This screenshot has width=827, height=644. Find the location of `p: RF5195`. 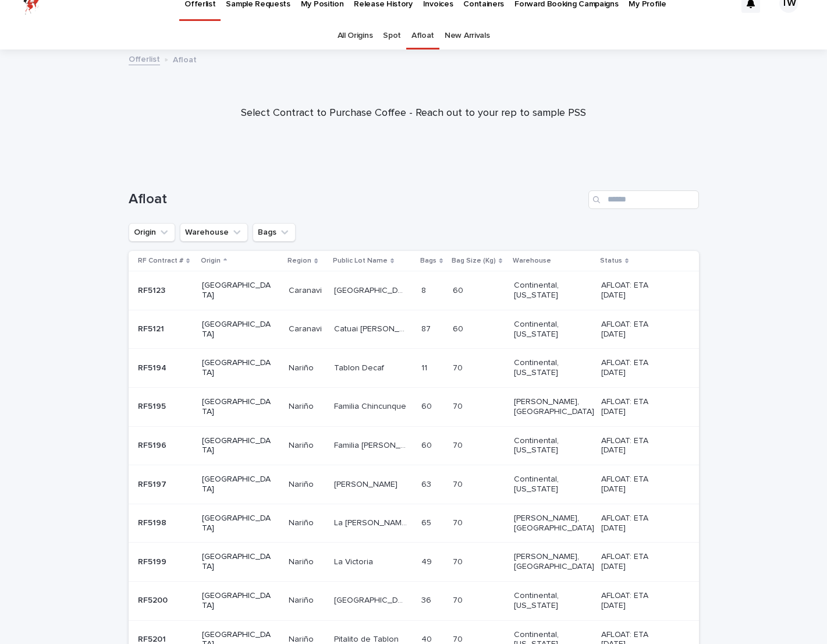

p: RF5195 is located at coordinates (153, 405).